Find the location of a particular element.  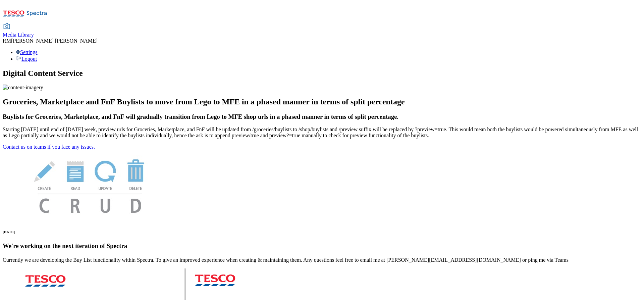

a: Contact us on teams if you face any issues. is located at coordinates (48, 146).